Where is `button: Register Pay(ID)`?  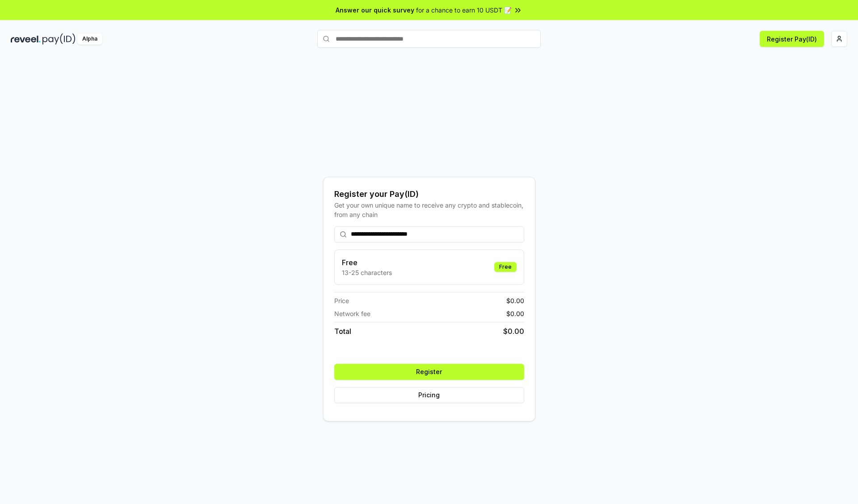
button: Register Pay(ID) is located at coordinates (792, 39).